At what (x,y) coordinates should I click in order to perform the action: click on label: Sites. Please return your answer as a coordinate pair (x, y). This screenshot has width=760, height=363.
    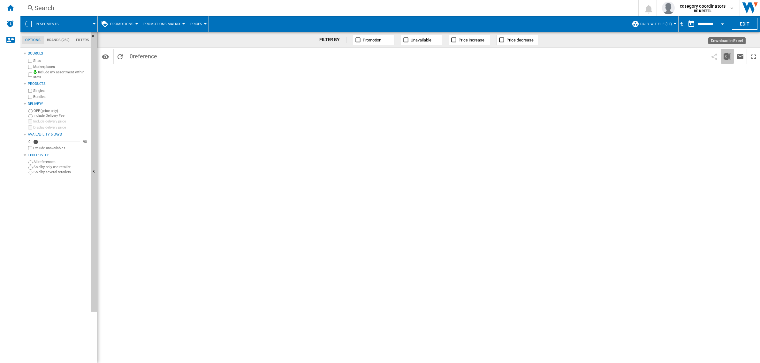
    Looking at the image, I should click on (61, 61).